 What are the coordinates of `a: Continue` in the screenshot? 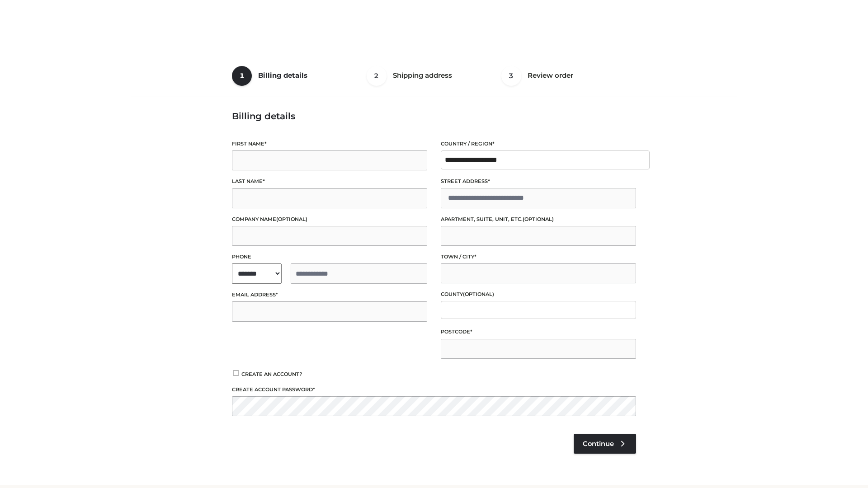 It's located at (605, 443).